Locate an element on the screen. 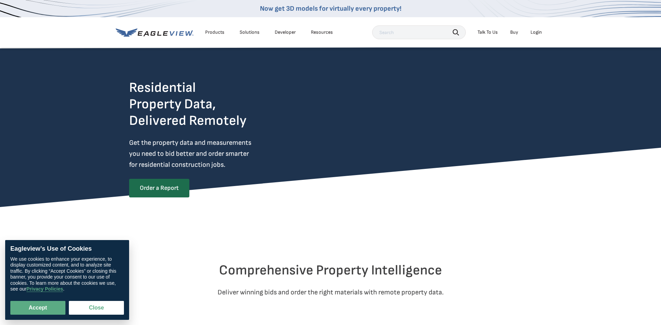  h2: Comprehensive Property Intelligence is located at coordinates (330, 271).